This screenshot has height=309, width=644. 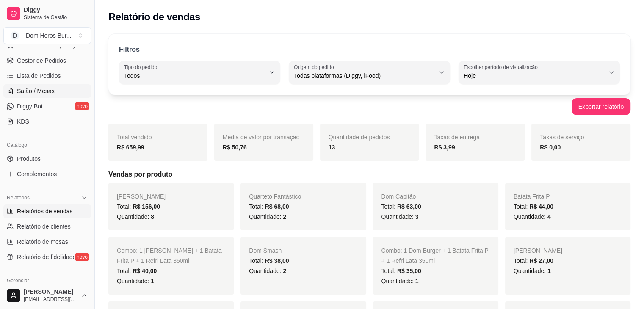 What do you see at coordinates (562, 137) in the screenshot?
I see `span: Taxas de serviço` at bounding box center [562, 137].